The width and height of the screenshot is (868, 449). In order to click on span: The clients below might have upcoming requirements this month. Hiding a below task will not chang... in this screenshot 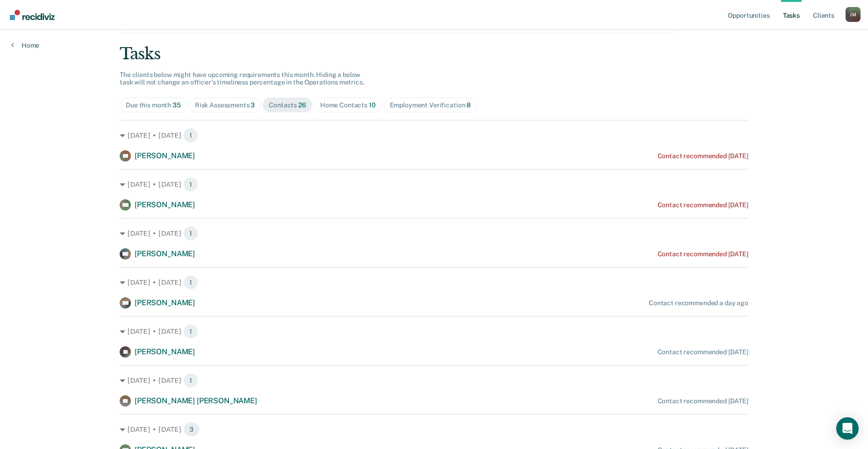, I will do `click(241, 79)`.